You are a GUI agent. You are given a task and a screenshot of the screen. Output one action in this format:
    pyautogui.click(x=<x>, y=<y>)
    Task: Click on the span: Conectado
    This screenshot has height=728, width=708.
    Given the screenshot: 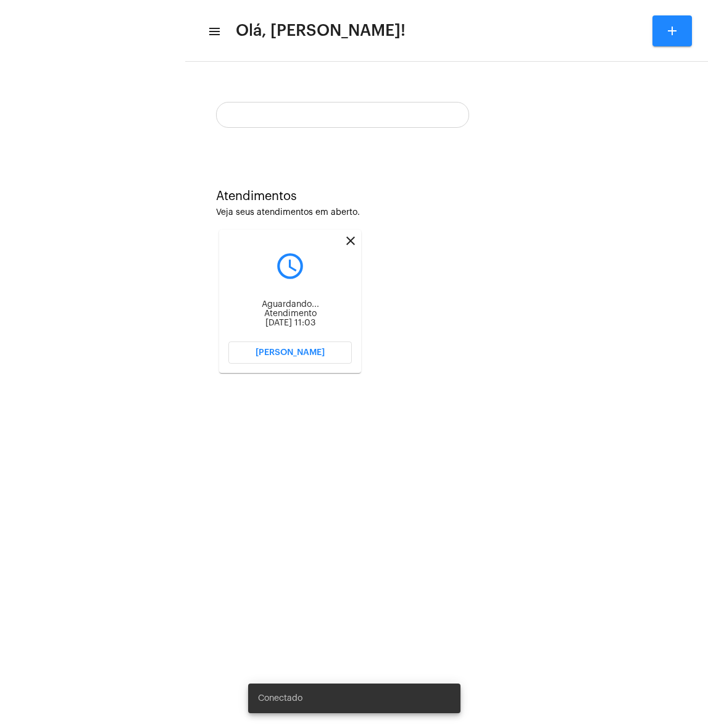 What is the action you would take?
    pyautogui.click(x=280, y=698)
    